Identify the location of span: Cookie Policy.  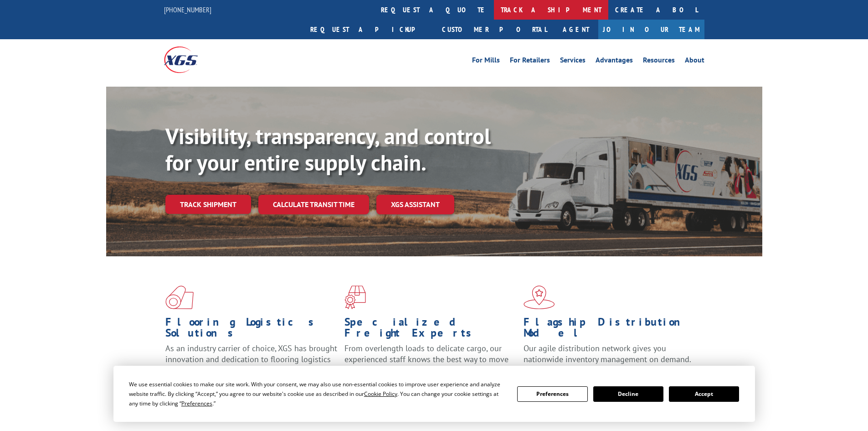
(381, 394).